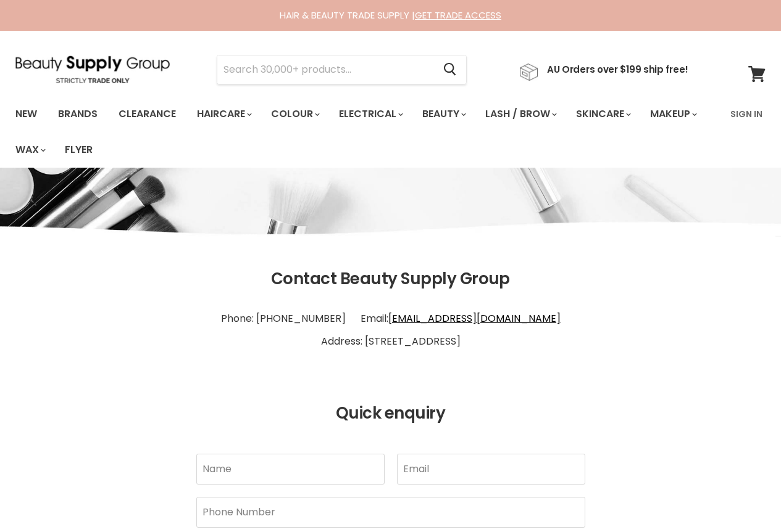 The width and height of the screenshot is (781, 532). What do you see at coordinates (390, 414) in the screenshot?
I see `h2: Quick enquiry` at bounding box center [390, 414].